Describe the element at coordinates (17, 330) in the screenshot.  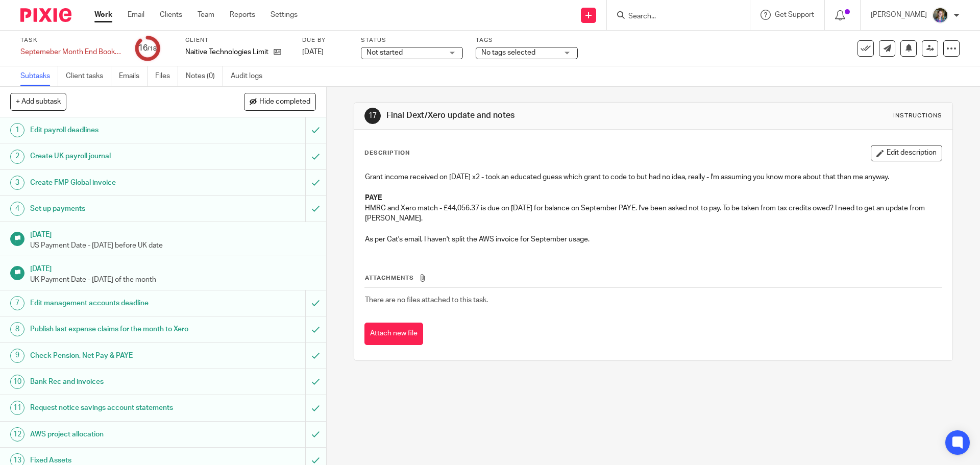
I see `div: 8` at that location.